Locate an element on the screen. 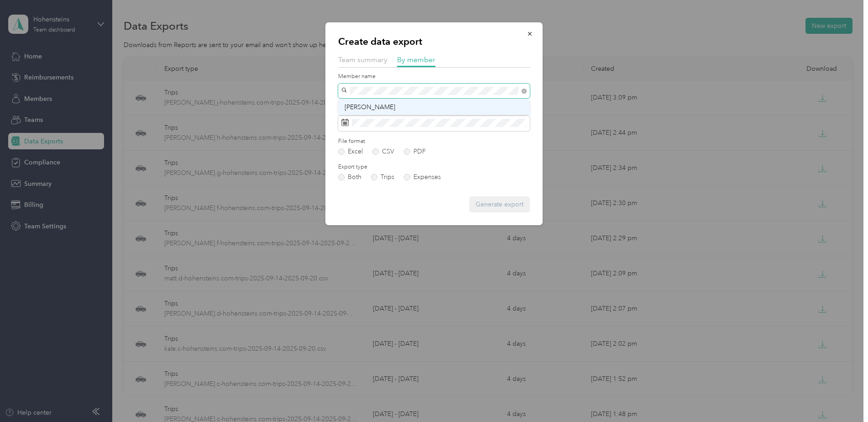 The image size is (868, 422). label: Member name is located at coordinates (434, 77).